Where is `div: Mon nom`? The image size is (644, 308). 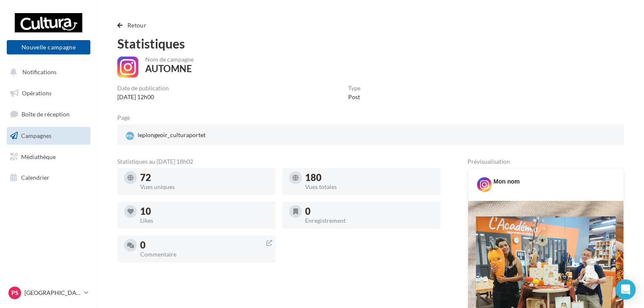
div: Mon nom is located at coordinates (507, 181).